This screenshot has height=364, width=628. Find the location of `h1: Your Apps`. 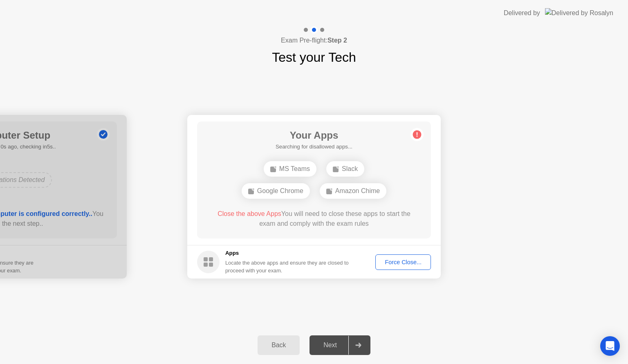

h1: Your Apps is located at coordinates (314, 135).